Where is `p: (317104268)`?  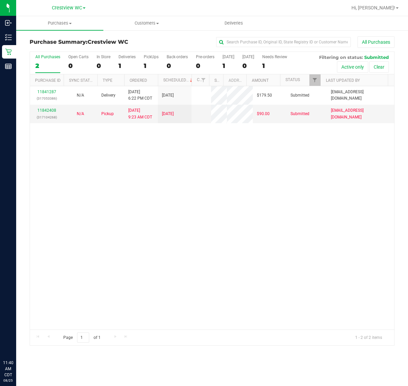
p: (317104268) is located at coordinates (47, 117).